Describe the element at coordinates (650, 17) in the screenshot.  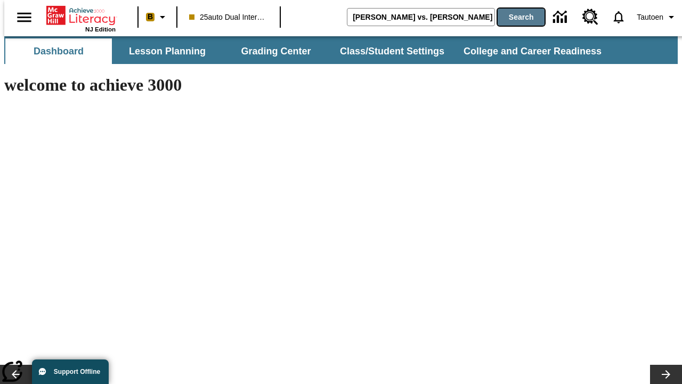
I see `span: Tautoen` at that location.